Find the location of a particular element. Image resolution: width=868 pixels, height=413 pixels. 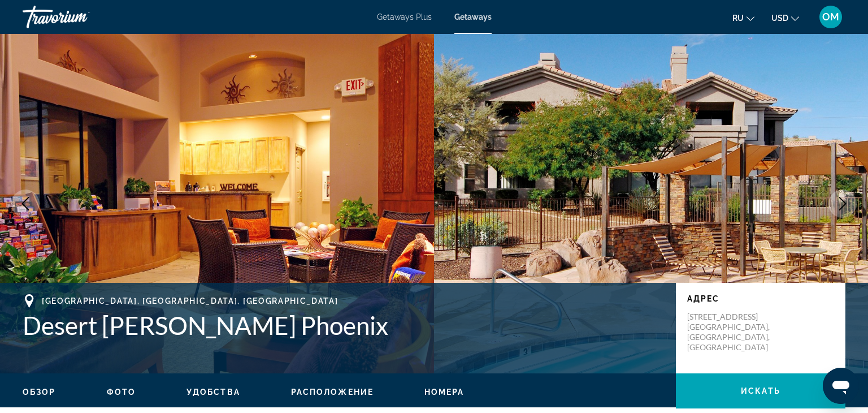

button: Удобства is located at coordinates (213, 392).